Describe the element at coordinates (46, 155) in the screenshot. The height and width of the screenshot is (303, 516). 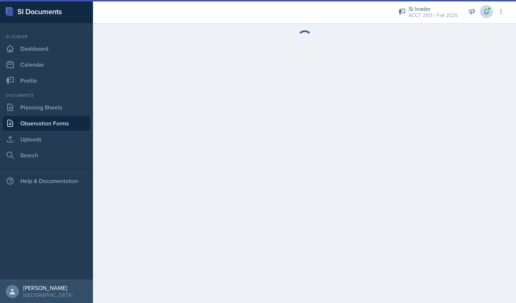
I see `a: Search` at that location.